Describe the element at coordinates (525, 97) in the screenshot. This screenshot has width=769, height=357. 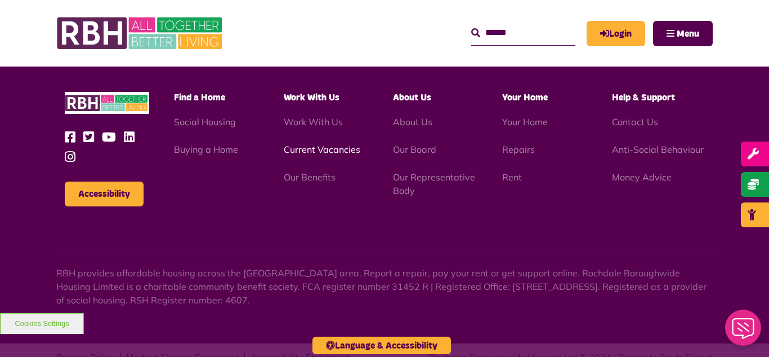
I see `span: Your Home` at that location.